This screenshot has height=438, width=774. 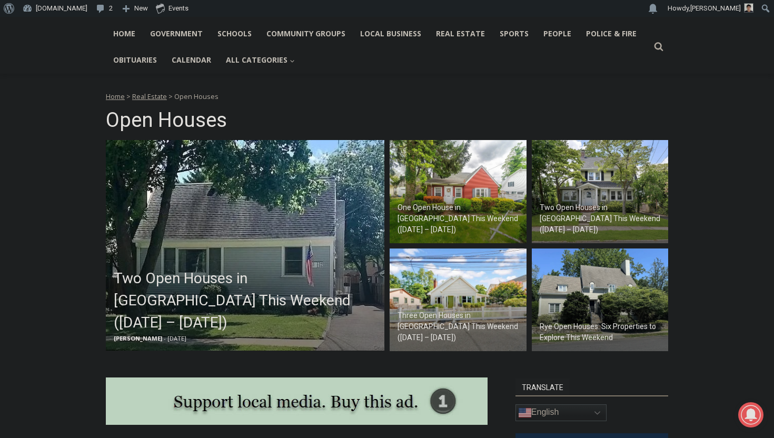 I want to click on h2: Rye Open Houses: Six Properties to Explore This Weekend, so click(x=603, y=332).